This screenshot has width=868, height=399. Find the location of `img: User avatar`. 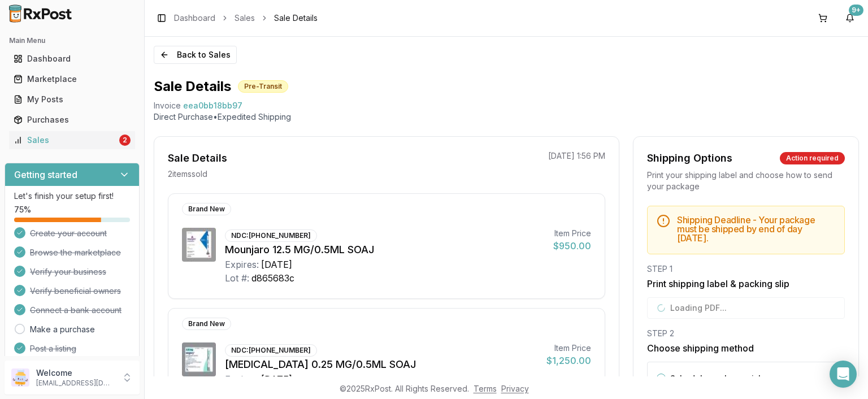

img: User avatar is located at coordinates (21, 378).